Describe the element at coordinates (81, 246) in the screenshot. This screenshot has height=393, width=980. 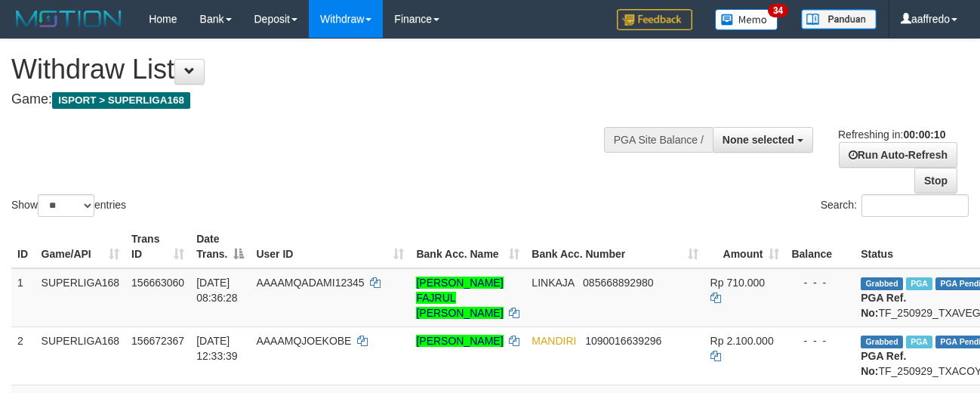
I see `th: Game/API: activate to sort column ascending` at that location.